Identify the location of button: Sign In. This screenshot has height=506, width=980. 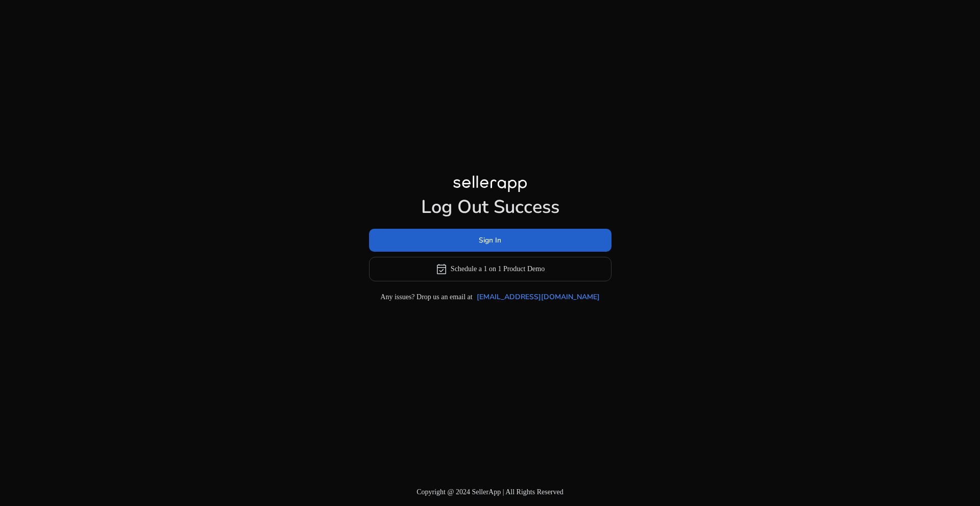
(490, 240).